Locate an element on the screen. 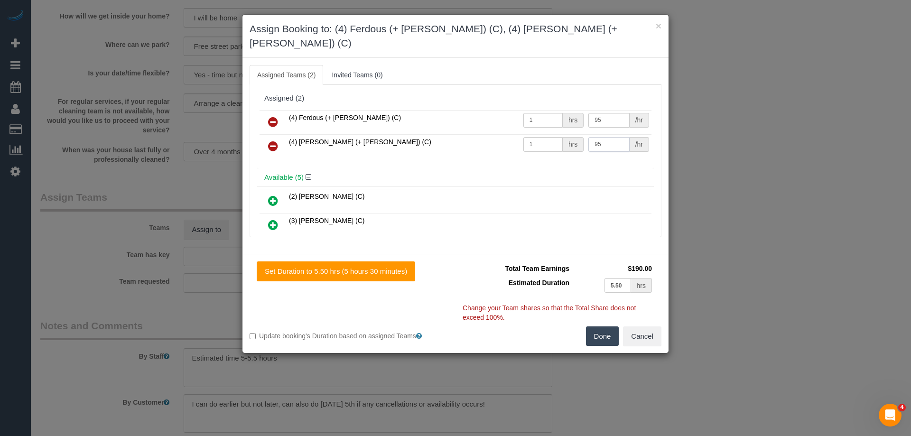 The image size is (911, 436). a: Assigned Teams (2) is located at coordinates (286, 75).